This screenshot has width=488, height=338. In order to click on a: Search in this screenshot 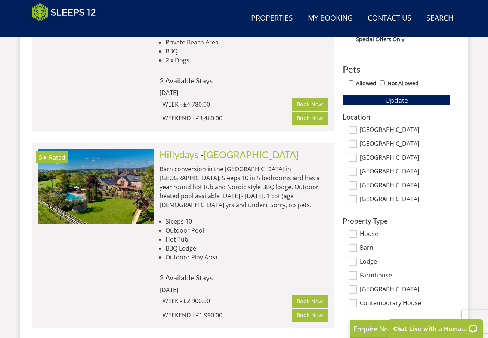, I will do `click(440, 18)`.